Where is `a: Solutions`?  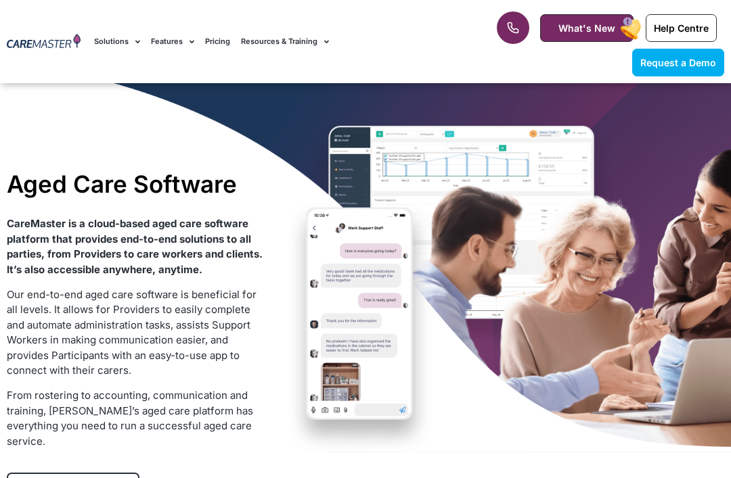
a: Solutions is located at coordinates (117, 41).